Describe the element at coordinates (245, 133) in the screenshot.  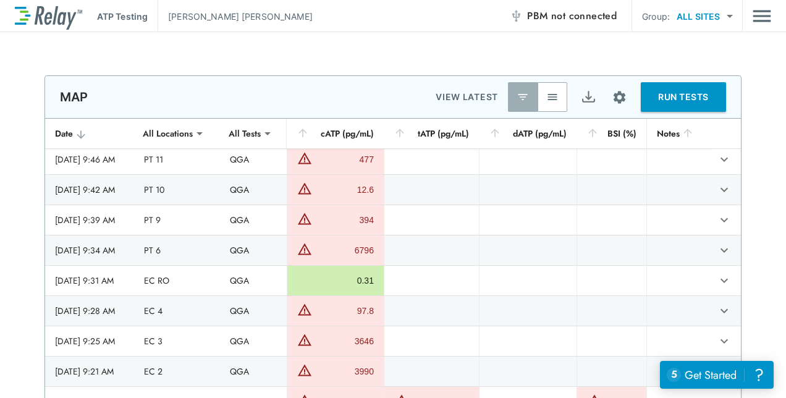
I see `div: All Tests` at that location.